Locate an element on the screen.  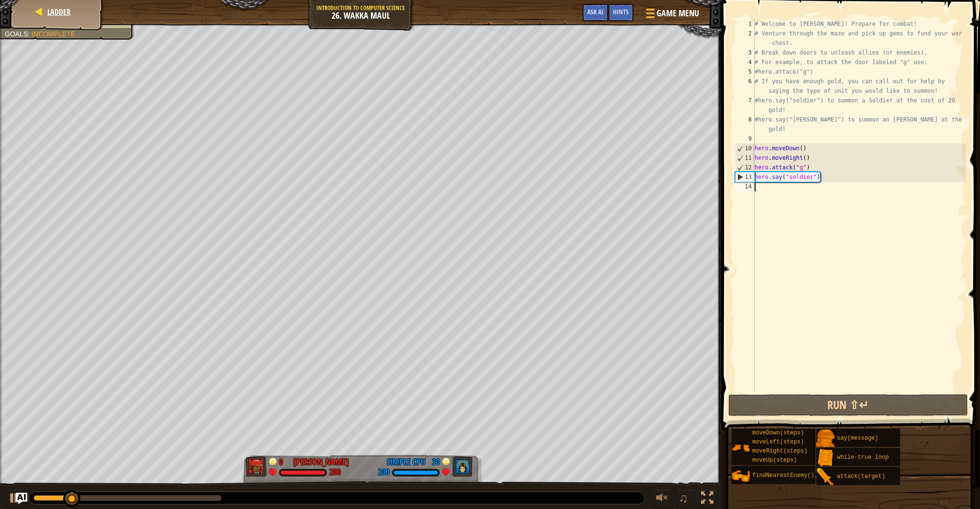
div: Simple CPU is located at coordinates (406, 462).